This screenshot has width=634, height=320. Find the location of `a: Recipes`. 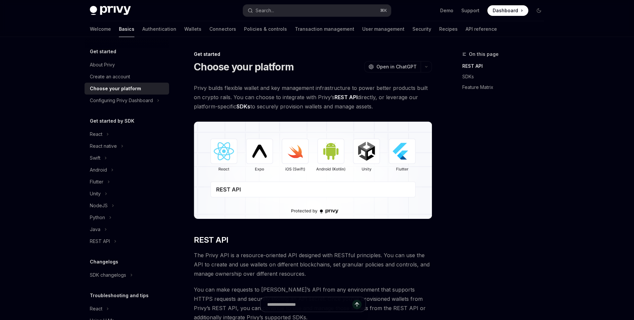

a: Recipes is located at coordinates (449, 29).